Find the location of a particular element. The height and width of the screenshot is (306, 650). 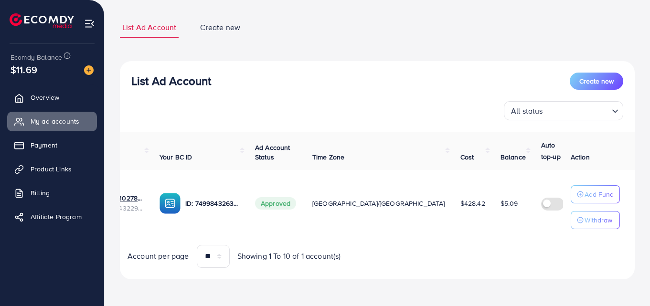

span: Time Zone is located at coordinates (328, 157).